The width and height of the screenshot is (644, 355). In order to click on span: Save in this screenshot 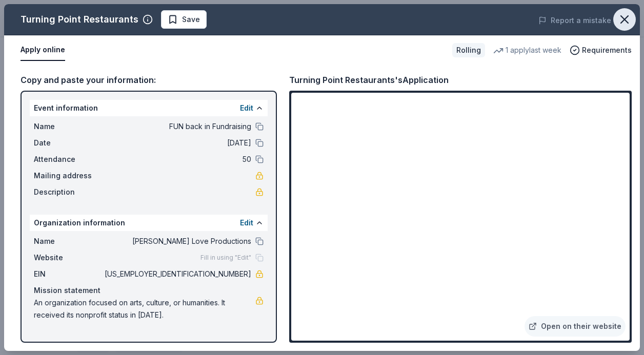, I will do `click(191, 19)`.